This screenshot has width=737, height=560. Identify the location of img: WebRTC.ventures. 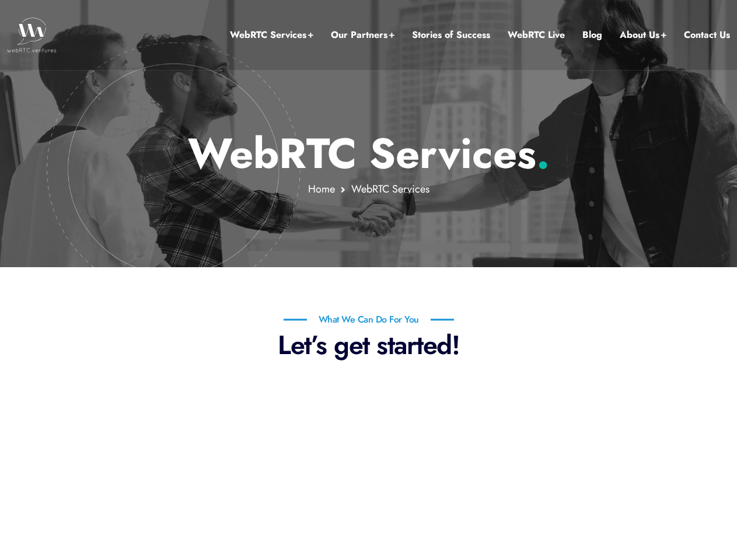
(32, 35).